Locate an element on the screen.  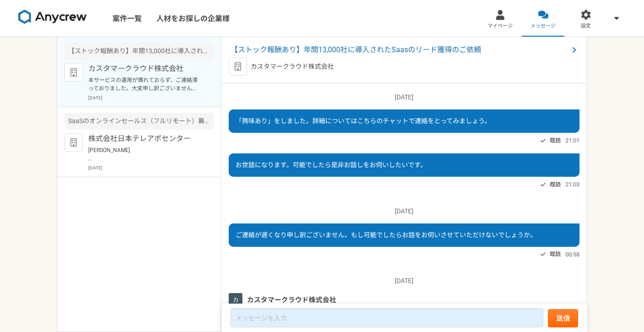
span: 「興味あり」をしました。詳細についてはこちらのチャットで連絡をとってみましょう。 is located at coordinates (363, 121).